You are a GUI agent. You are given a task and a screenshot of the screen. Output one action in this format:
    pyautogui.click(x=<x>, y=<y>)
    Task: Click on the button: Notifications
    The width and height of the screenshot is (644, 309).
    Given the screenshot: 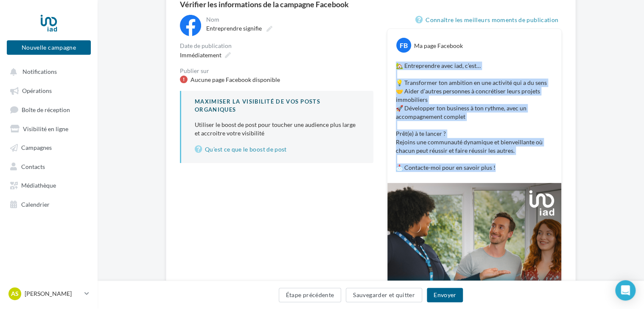 What is the action you would take?
    pyautogui.click(x=47, y=72)
    